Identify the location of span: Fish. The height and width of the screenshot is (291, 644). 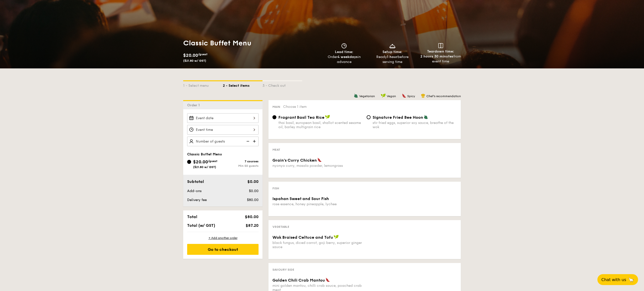
(276, 188).